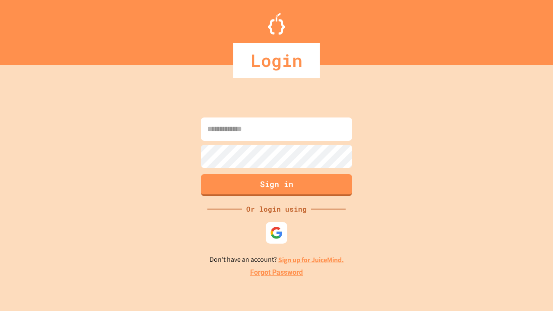  Describe the element at coordinates (276, 209) in the screenshot. I see `div: Or login using` at that location.